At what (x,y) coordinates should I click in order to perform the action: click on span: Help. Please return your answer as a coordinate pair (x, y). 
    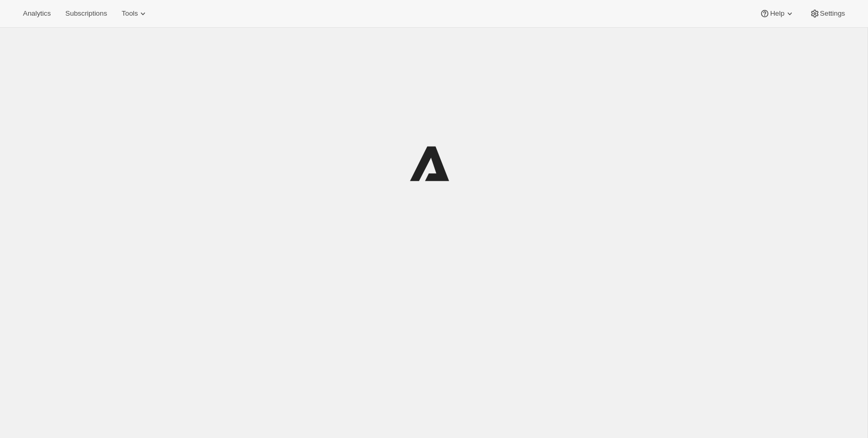
    Looking at the image, I should click on (777, 13).